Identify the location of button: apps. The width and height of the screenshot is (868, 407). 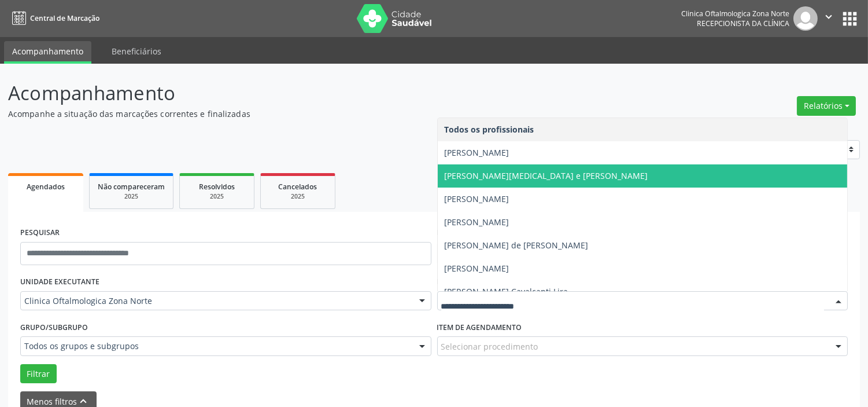
(849, 18).